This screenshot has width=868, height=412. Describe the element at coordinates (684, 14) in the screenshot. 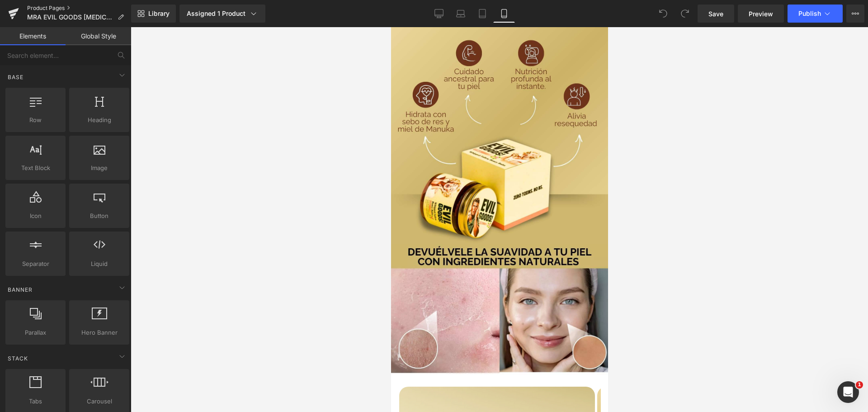

I see `button: Redo` at that location.